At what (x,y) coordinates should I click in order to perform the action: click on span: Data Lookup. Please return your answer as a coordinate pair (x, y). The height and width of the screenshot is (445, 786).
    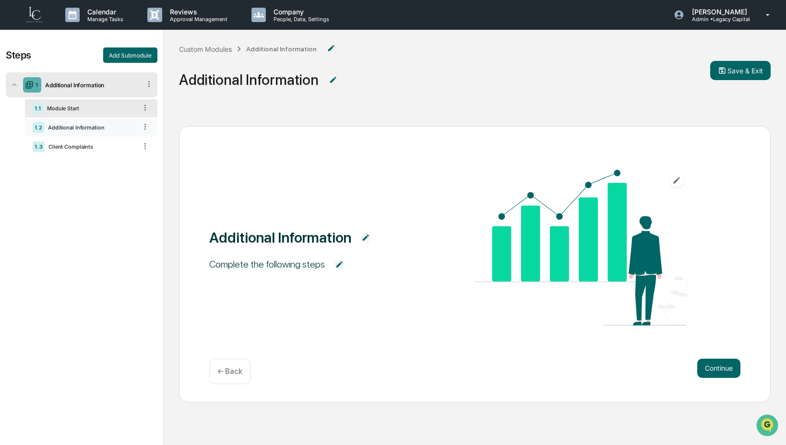
    Looking at the image, I should click on (40, 144).